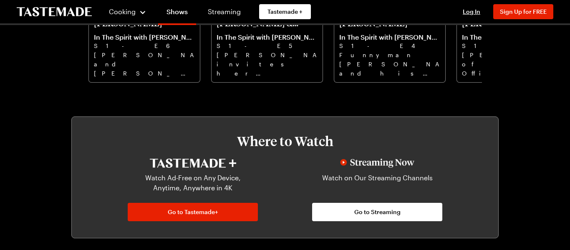 The image size is (570, 250). Describe the element at coordinates (378, 212) in the screenshot. I see `a: Go to Streaming` at that location.